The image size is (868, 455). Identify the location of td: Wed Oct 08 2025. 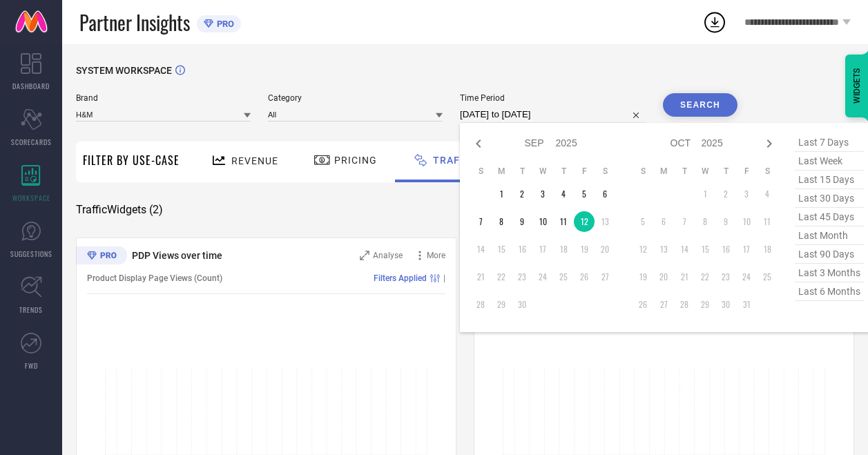
(705, 222).